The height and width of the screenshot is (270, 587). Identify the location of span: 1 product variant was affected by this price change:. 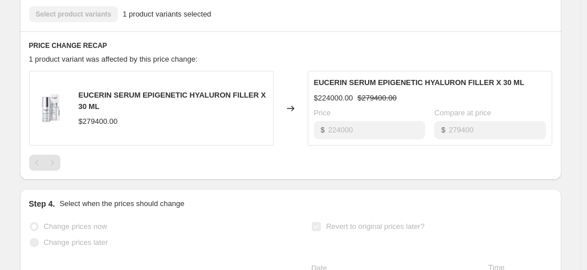
(113, 59).